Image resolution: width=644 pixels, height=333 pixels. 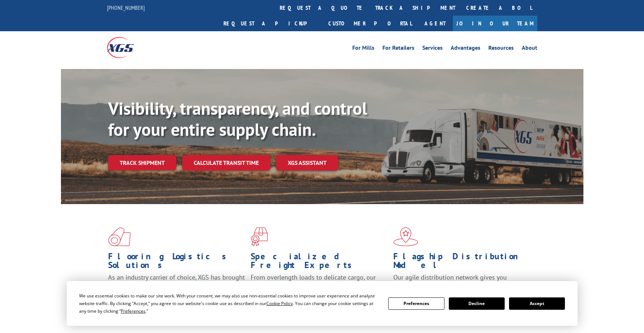 I want to click on img: xgs-icon-focused-on-flooring-red, so click(x=259, y=237).